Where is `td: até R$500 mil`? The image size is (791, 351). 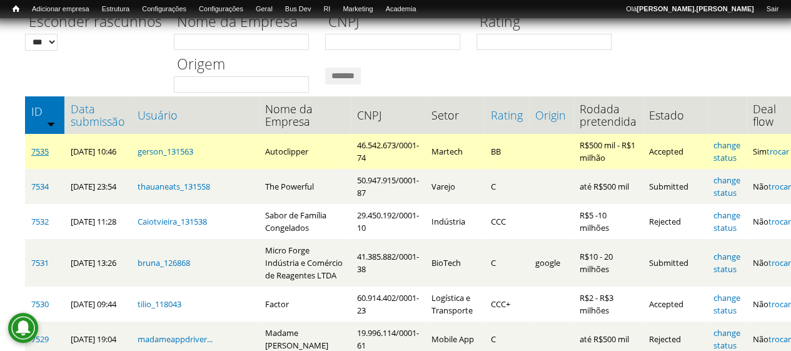
td: até R$500 mil is located at coordinates (607, 186).